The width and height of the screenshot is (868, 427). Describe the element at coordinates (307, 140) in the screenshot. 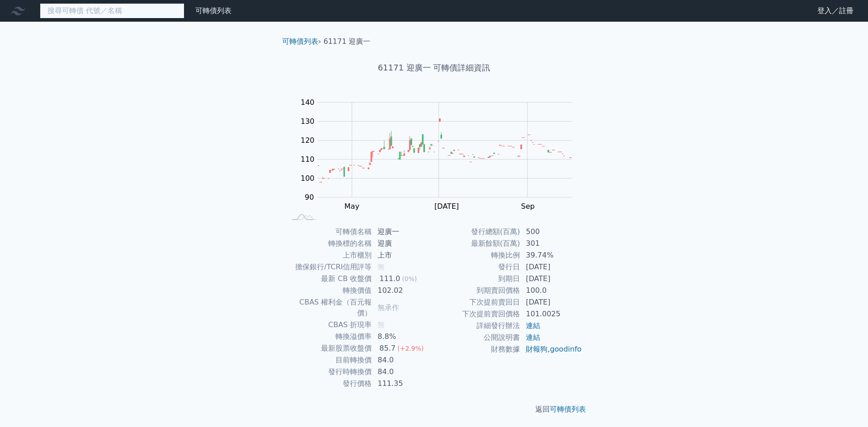

I see `tspan: 120` at that location.